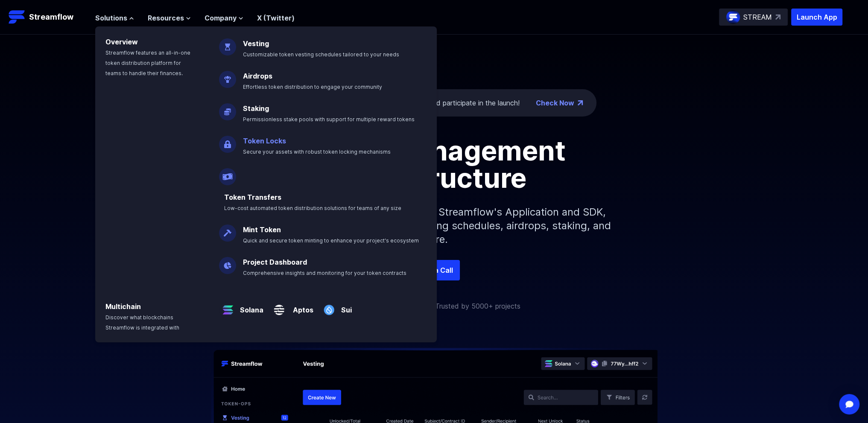  Describe the element at coordinates (313, 207) in the screenshot. I see `span: Low-cost automated token distribution solutions for teams of any size` at that location.